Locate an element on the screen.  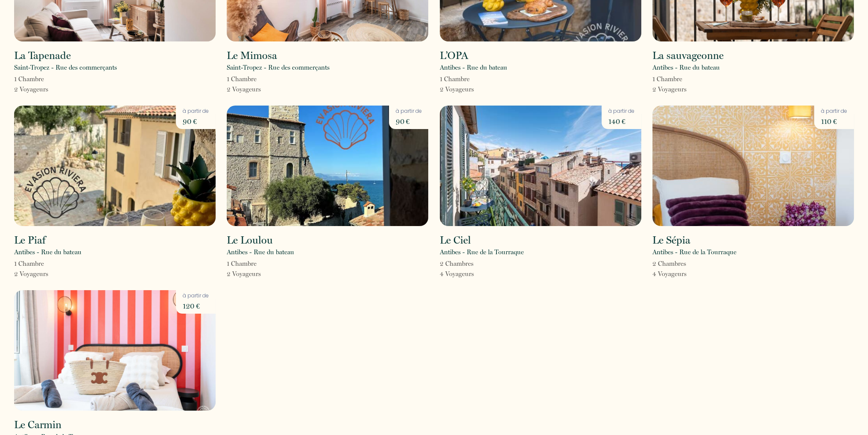
p: 120 € is located at coordinates (196, 305).